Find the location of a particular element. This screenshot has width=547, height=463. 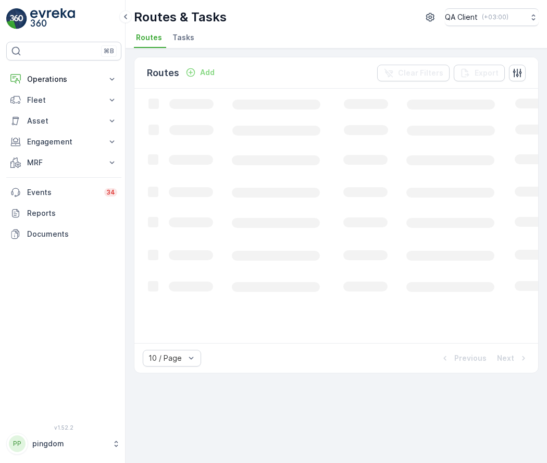

p: Routes & Tasks is located at coordinates (180, 17).